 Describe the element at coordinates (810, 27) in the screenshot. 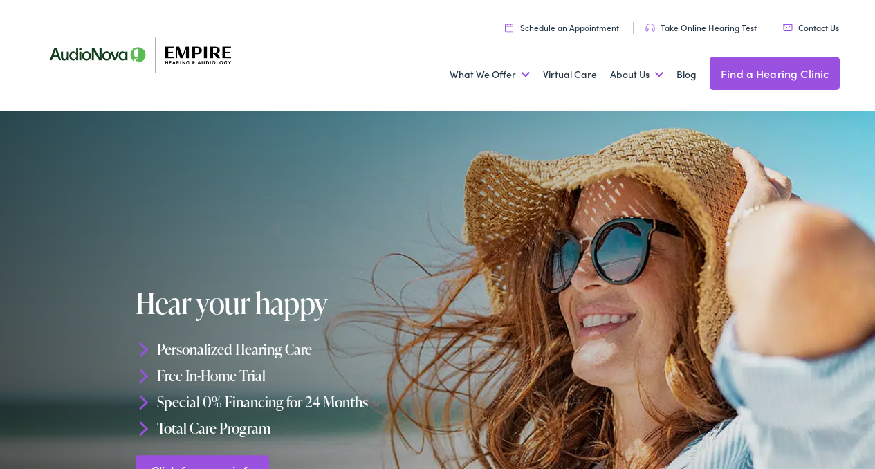

I see `a: Contact Us` at that location.